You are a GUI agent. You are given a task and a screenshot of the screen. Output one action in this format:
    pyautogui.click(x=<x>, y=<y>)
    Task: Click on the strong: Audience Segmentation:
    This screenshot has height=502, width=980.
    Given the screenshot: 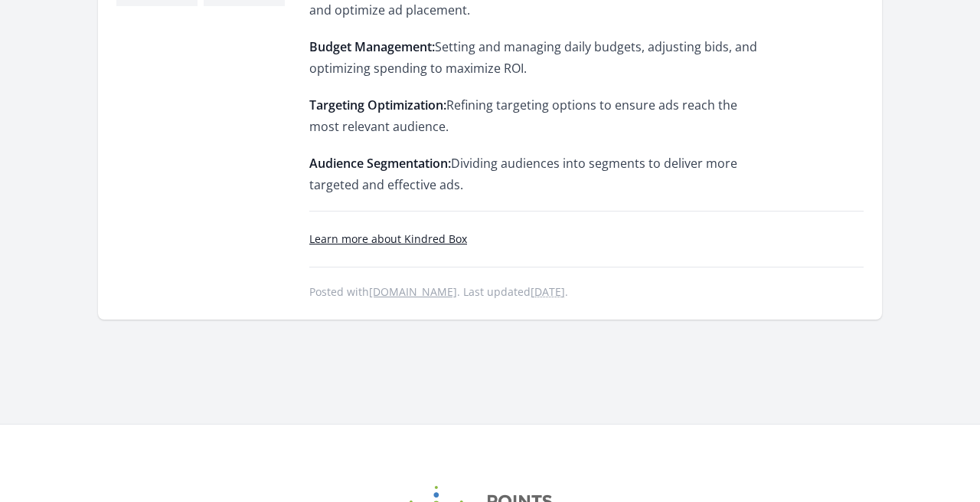 What is the action you would take?
    pyautogui.click(x=380, y=163)
    